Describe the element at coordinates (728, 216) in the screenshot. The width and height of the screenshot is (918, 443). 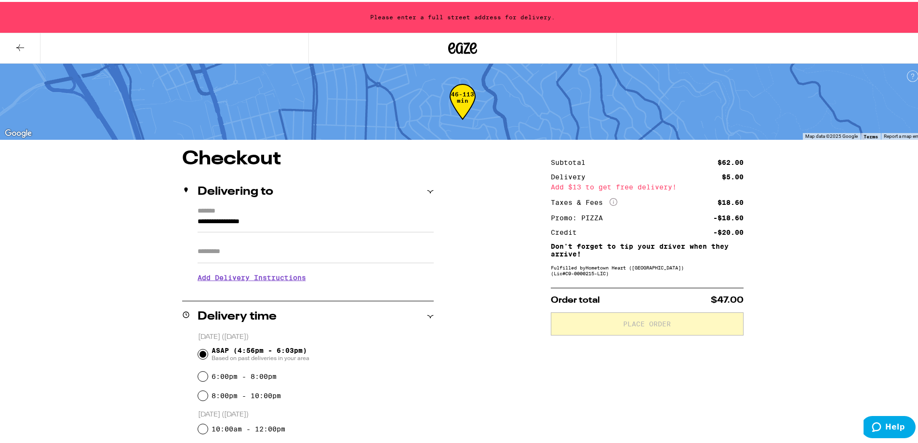
I see `div: -$18.60` at that location.